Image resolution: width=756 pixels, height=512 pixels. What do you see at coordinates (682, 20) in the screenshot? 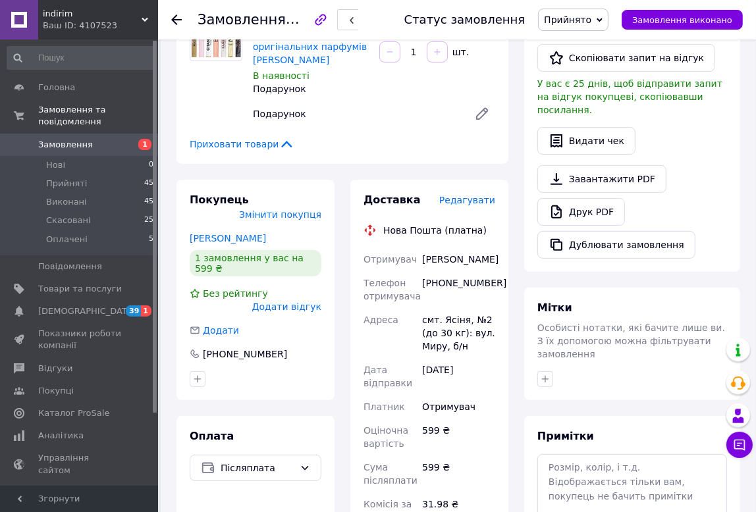
I see `span: Замовлення виконано` at bounding box center [682, 20].